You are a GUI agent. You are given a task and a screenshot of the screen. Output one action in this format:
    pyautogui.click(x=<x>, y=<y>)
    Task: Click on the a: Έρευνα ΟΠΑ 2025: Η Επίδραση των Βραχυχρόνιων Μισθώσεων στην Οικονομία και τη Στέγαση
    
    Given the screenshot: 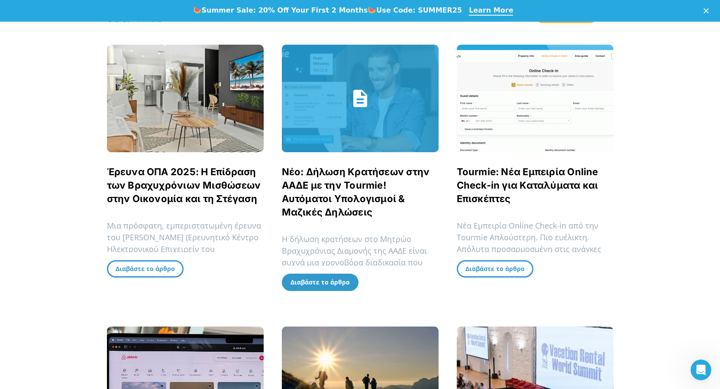 What is the action you would take?
    pyautogui.click(x=184, y=185)
    